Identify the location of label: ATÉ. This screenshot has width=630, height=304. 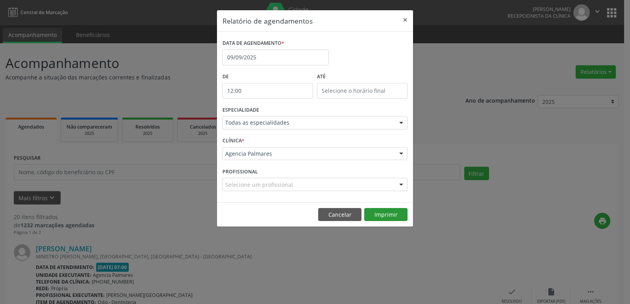
(362, 77).